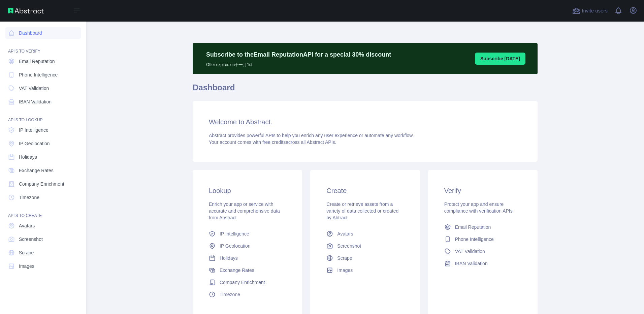 The width and height of the screenshot is (644, 314). What do you see at coordinates (274, 142) in the screenshot?
I see `span: free credits` at bounding box center [274, 142].